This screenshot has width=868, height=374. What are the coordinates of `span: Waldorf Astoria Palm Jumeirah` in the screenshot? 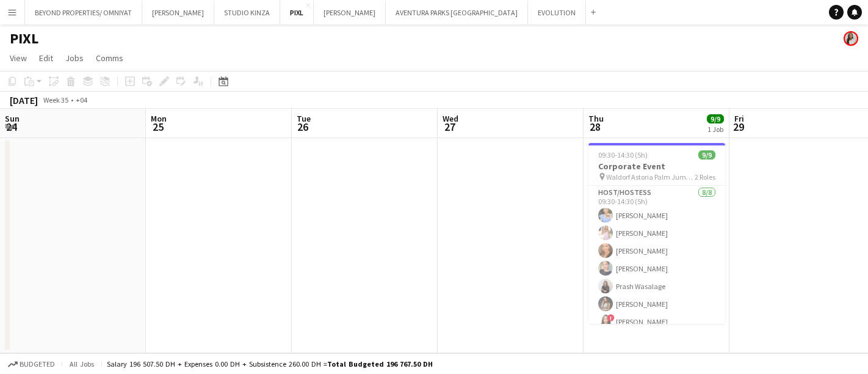 It's located at (650, 177).